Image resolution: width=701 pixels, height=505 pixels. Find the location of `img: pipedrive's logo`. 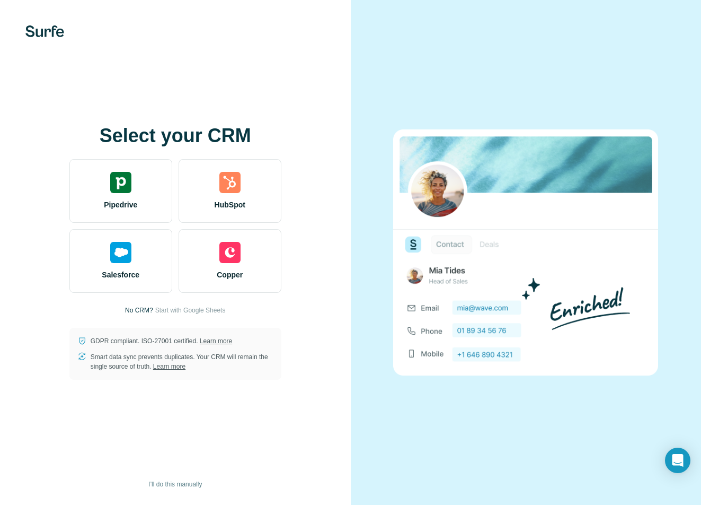

img: pipedrive's logo is located at coordinates (121, 182).